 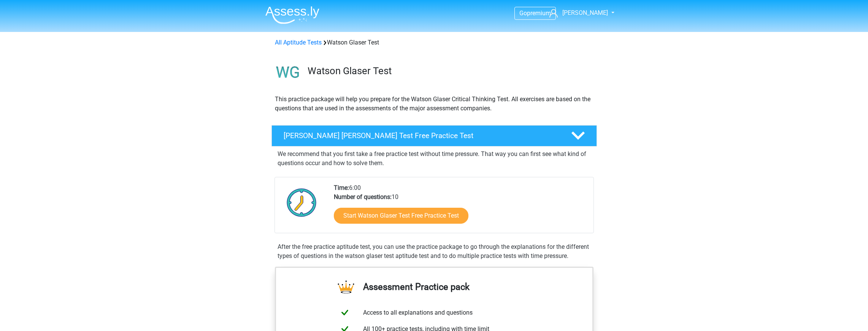 I want to click on h3: Watson Glaser Test, so click(x=449, y=71).